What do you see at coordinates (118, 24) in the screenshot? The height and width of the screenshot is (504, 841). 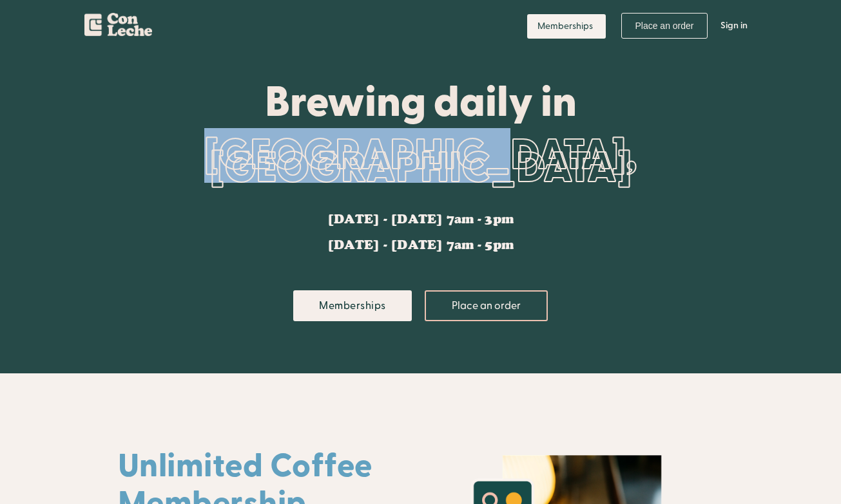 I see `a: home` at bounding box center [118, 24].